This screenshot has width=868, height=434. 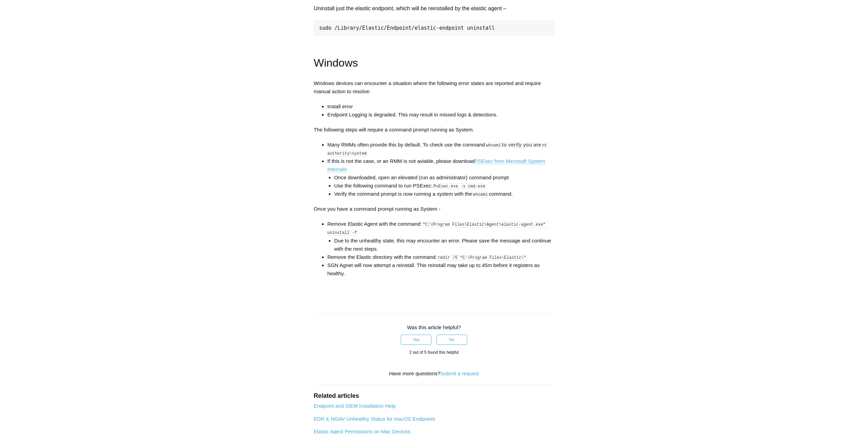 I want to click on li: Remove Elastic Agent with the command:, so click(x=441, y=236).